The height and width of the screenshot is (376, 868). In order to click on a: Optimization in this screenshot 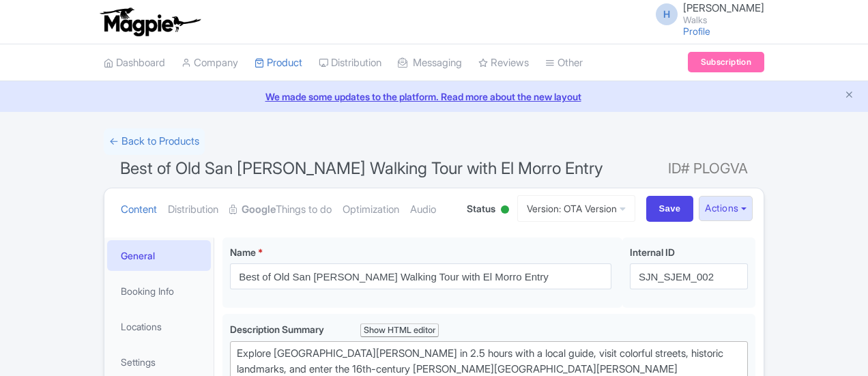, I will do `click(370, 209)`.